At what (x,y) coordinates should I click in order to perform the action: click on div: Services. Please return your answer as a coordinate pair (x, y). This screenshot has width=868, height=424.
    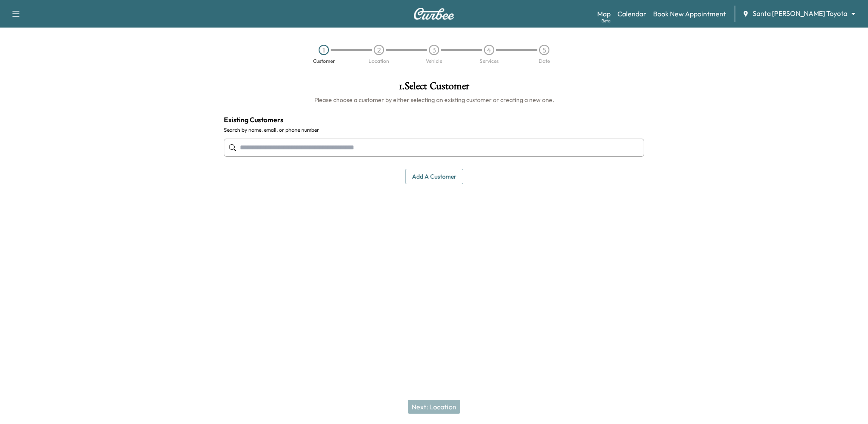
    Looking at the image, I should click on (489, 62).